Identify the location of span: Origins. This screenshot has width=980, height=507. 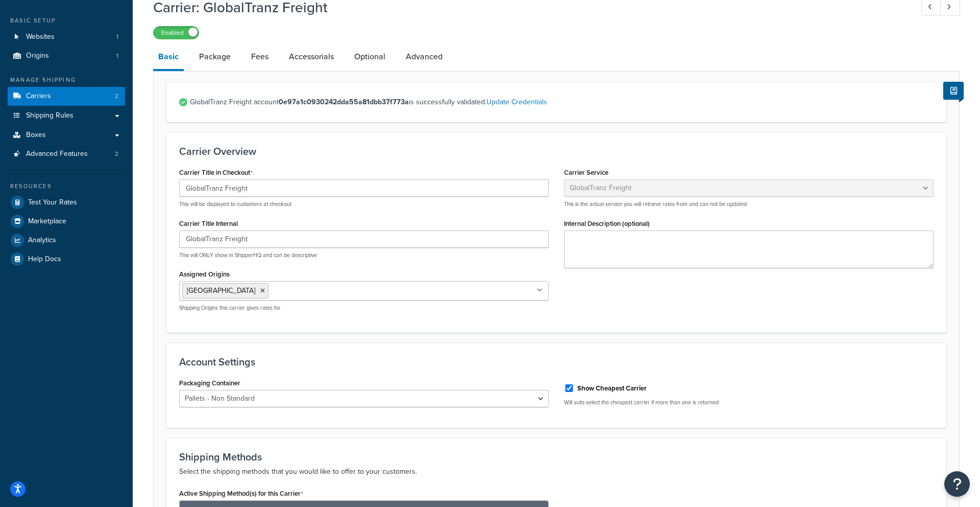
(37, 56).